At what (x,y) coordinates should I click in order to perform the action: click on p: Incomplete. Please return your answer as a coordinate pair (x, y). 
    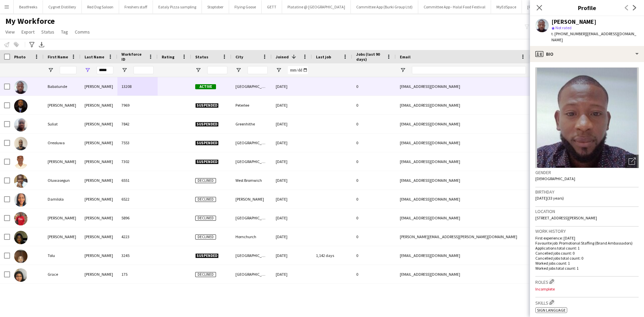
    Looking at the image, I should click on (587, 289).